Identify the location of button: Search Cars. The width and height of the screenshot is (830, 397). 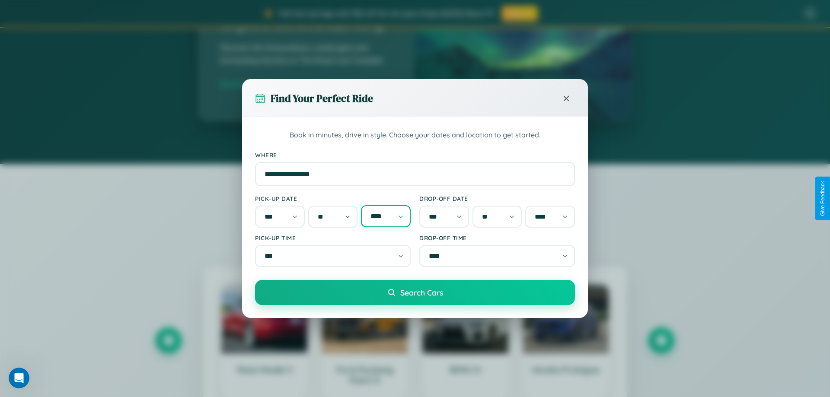
(415, 293).